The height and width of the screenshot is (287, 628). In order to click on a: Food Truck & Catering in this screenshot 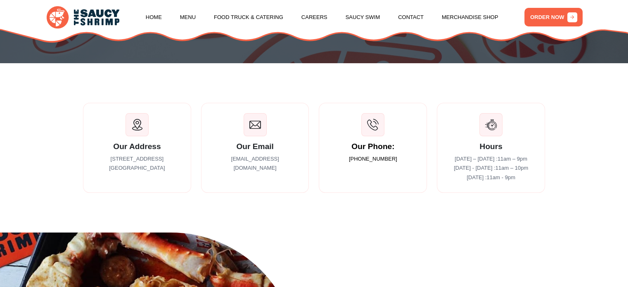, I will do `click(249, 17)`.